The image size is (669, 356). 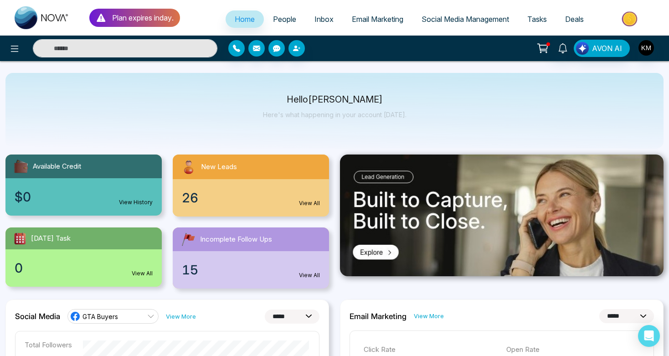 I want to click on span: Home, so click(x=245, y=19).